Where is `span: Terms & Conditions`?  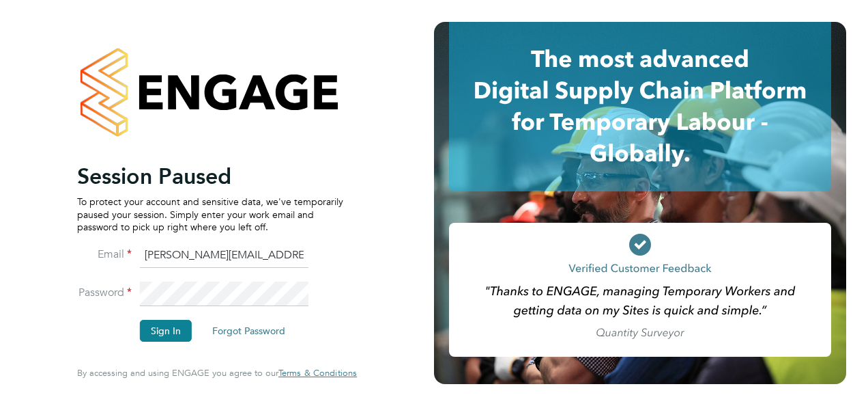
span: Terms & Conditions is located at coordinates (317, 372).